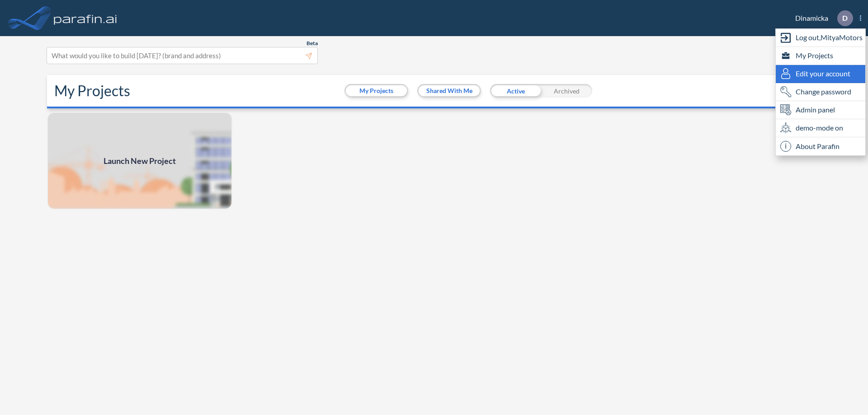 The height and width of the screenshot is (415, 868). Describe the element at coordinates (86, 18) in the screenshot. I see `img: logo` at that location.